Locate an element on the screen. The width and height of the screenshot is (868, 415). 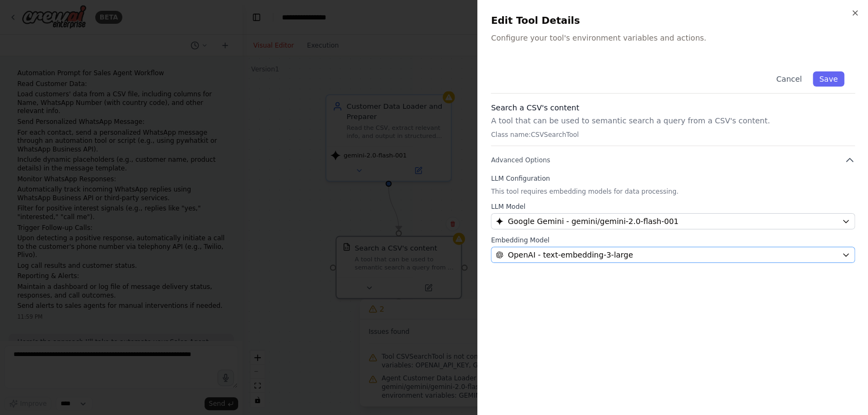
h2: Edit Tool Details is located at coordinates (673, 21).